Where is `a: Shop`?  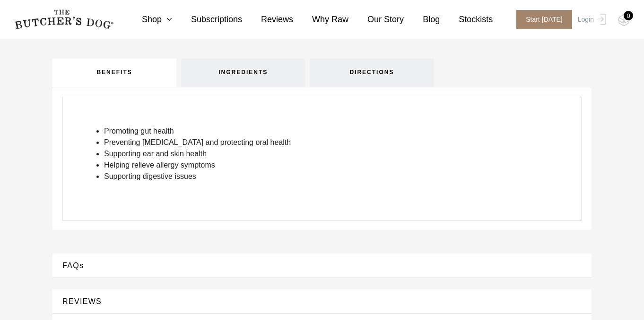
a: Shop is located at coordinates (148, 20).